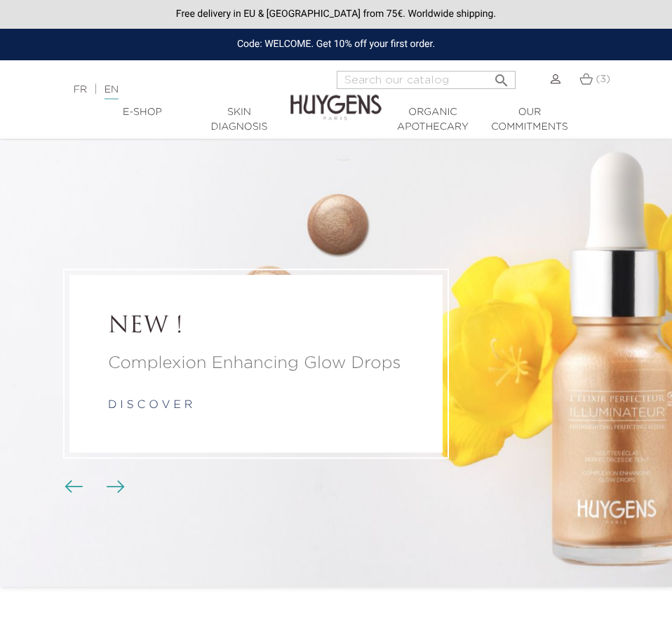  What do you see at coordinates (111, 91) in the screenshot?
I see `a: EN` at bounding box center [111, 91].